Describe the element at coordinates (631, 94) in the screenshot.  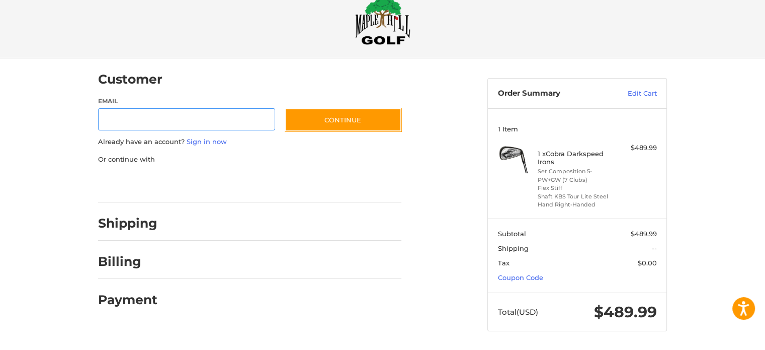
I see `a: Edit Cart` at that location.